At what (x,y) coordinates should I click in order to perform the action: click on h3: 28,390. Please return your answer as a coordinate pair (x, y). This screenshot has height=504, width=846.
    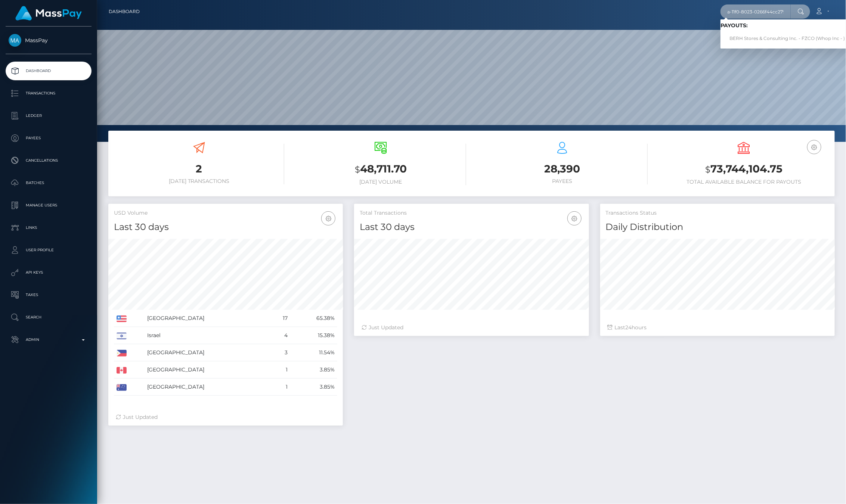
    Looking at the image, I should click on (563, 169).